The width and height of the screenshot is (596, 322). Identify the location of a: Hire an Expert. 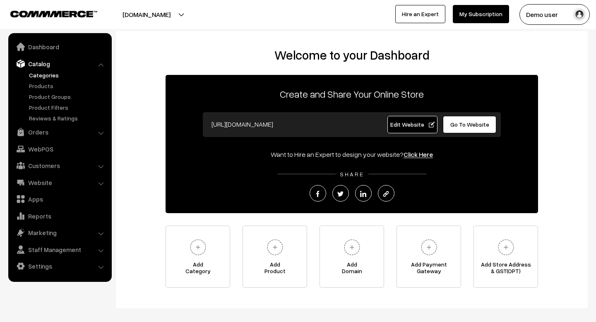
(420, 14).